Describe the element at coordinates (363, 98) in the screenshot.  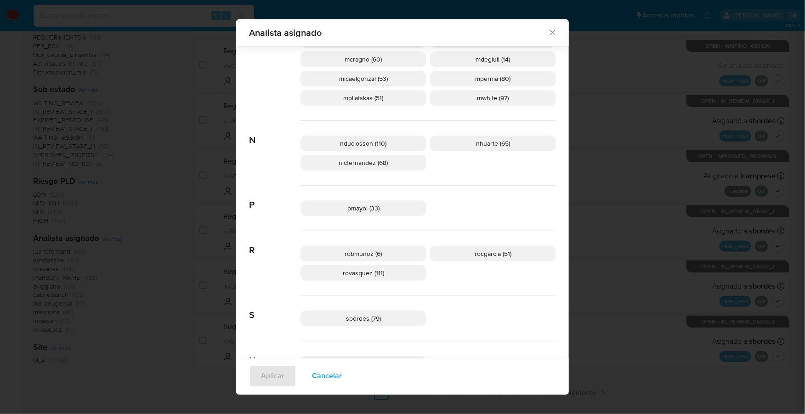
I see `span: mpliatskas (51)` at that location.